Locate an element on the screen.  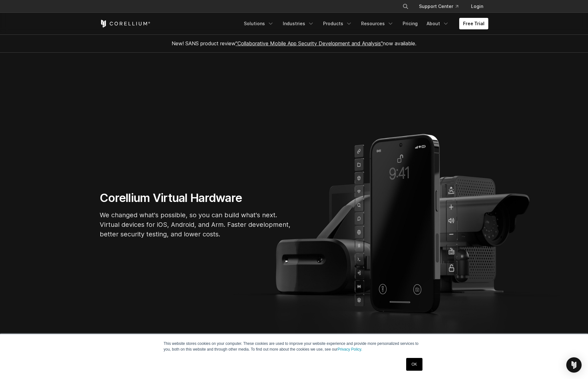
p: This website stores cookies on your computer. These cookies are used to improve your website expe... is located at coordinates (294, 347).